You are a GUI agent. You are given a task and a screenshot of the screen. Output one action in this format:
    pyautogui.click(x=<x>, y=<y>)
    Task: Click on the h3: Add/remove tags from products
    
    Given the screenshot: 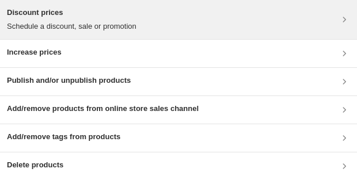 What is the action you would take?
    pyautogui.click(x=63, y=137)
    